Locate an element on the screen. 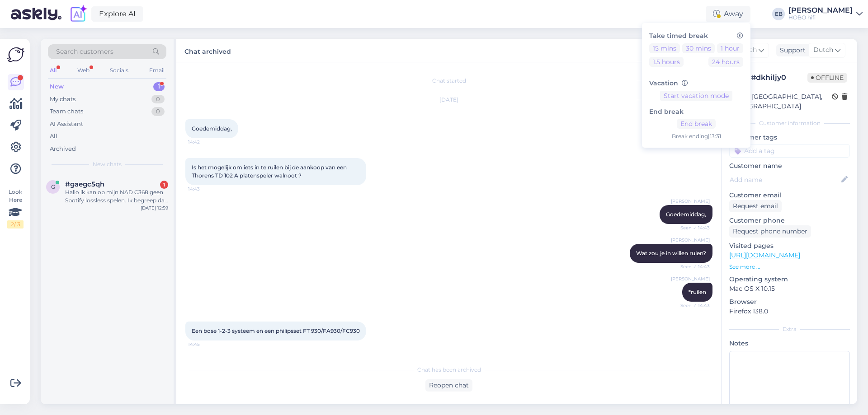  div: 2 / 3 is located at coordinates (16, 225).